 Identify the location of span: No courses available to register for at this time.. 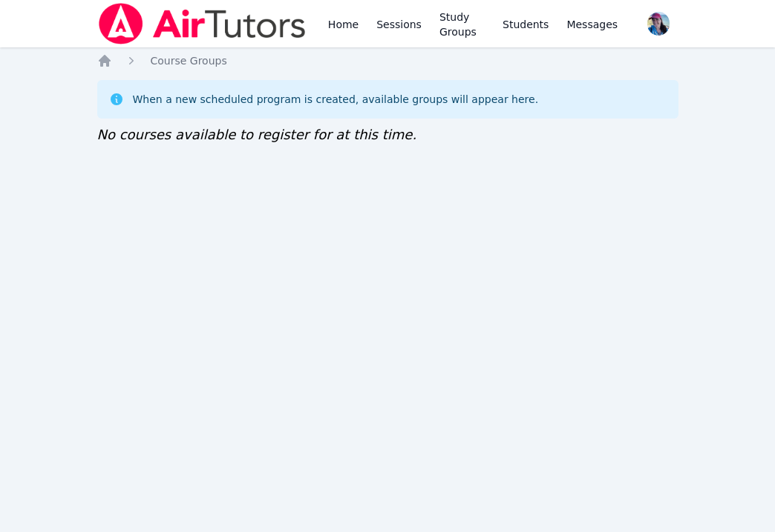
(256, 134).